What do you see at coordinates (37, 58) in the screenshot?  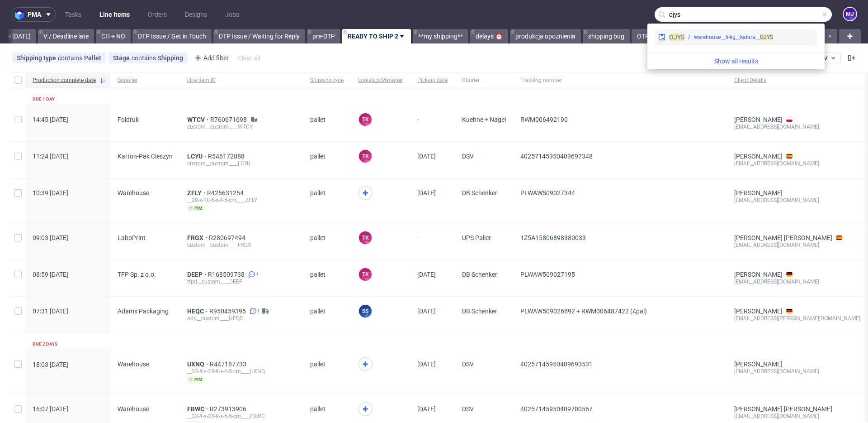 I see `span: Shipping type` at bounding box center [37, 58].